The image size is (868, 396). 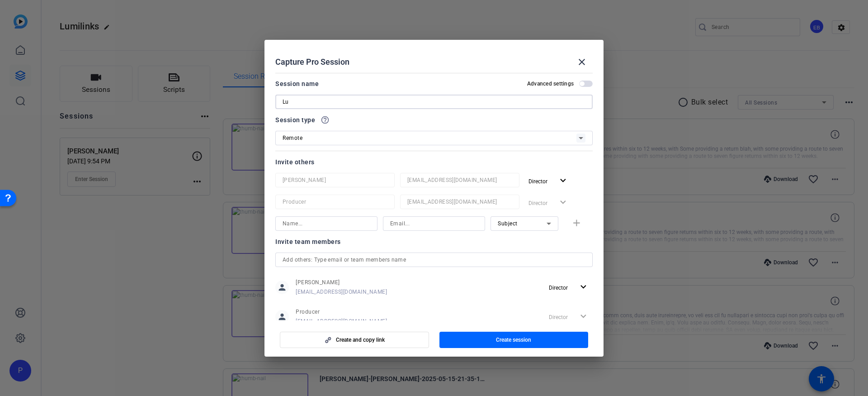 I want to click on mat-icon: help_outline, so click(x=325, y=120).